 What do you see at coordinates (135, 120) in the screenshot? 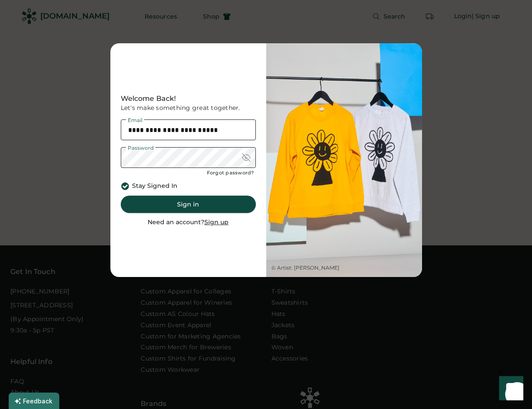
I see `div: Email` at bounding box center [135, 120].